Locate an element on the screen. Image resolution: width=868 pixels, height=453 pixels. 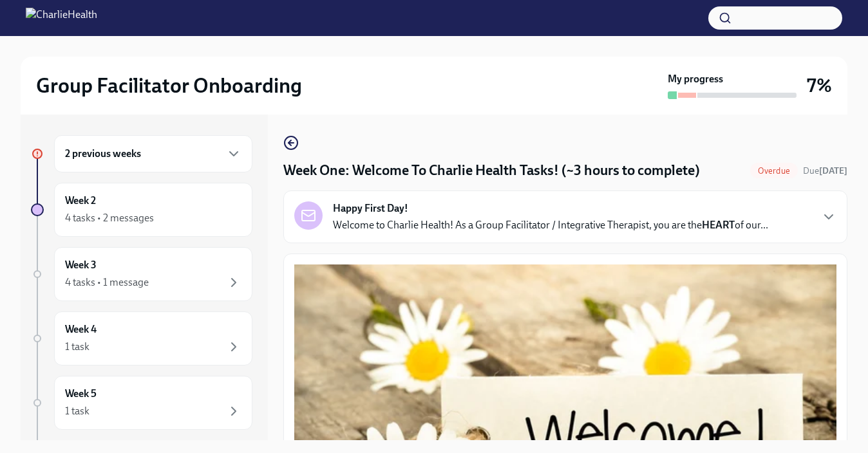
h3: 7% is located at coordinates (819, 86).